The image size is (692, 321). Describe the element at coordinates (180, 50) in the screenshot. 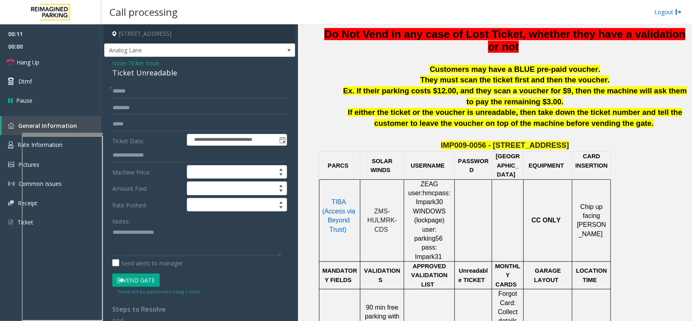

I see `span: Analog Lane` at that location.